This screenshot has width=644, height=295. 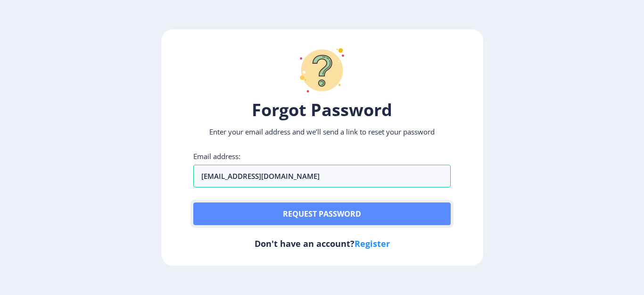 What do you see at coordinates (322, 243) in the screenshot?
I see `h6: Don't have an account?` at bounding box center [322, 243].